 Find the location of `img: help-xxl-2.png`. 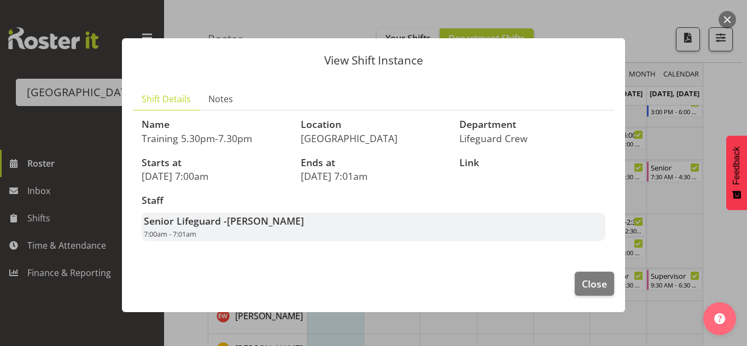

img: help-xxl-2.png is located at coordinates (719, 319).